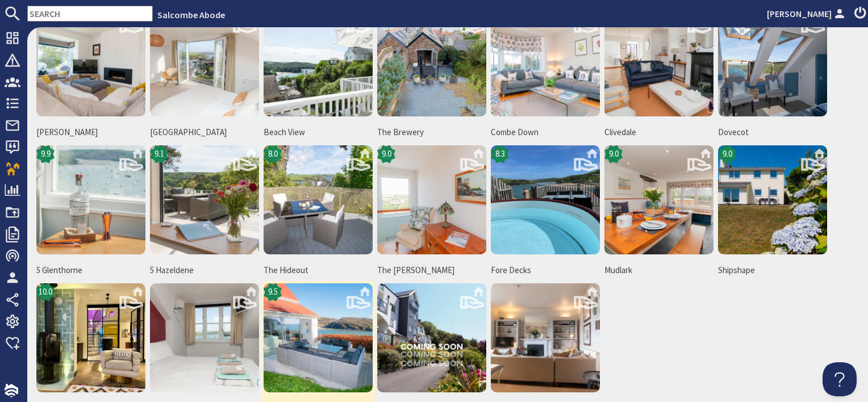 This screenshot has width=868, height=402. I want to click on img: staytech_i_w-64f4e8e9ee0a9c174fd5317b4b171b261742d2d393467e5bdba4413f4f884c10.svg, so click(11, 391).